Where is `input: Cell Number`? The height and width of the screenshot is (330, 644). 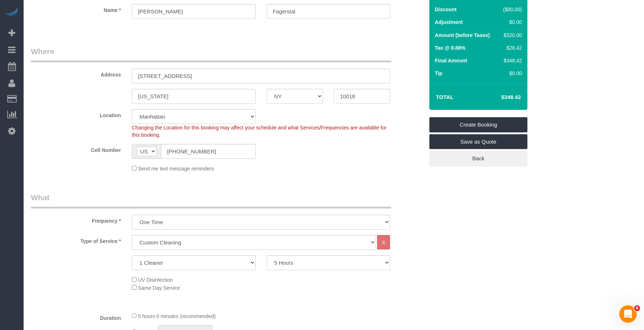
input: Cell Number is located at coordinates (208, 151).